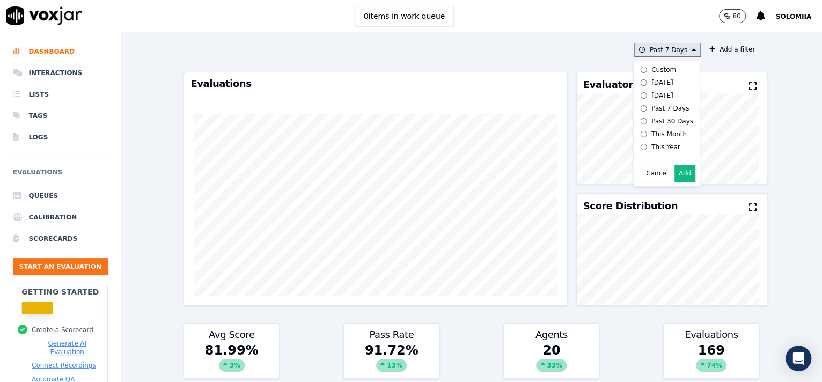 Image resolution: width=822 pixels, height=382 pixels. Describe the element at coordinates (60, 116) in the screenshot. I see `li: Tags` at that location.